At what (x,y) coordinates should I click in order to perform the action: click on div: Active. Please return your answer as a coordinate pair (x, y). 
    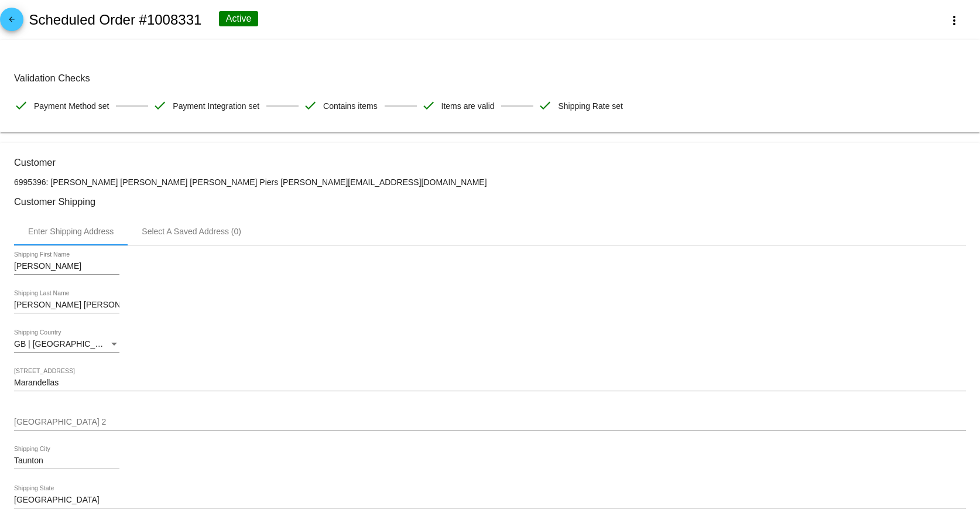
    Looking at the image, I should click on (239, 19).